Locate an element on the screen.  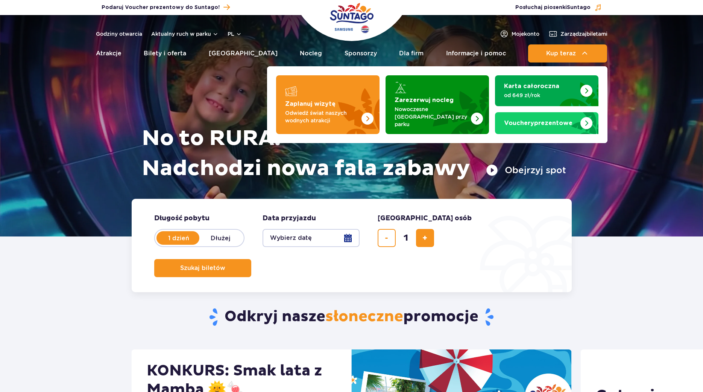
a: Zarządzajbiletami is located at coordinates (578, 34).